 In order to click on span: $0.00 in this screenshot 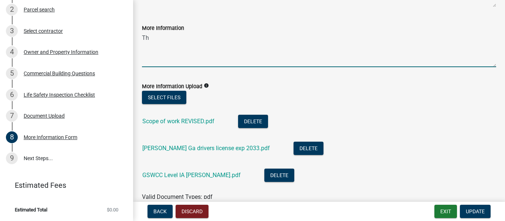, I will do `click(112, 210)`.